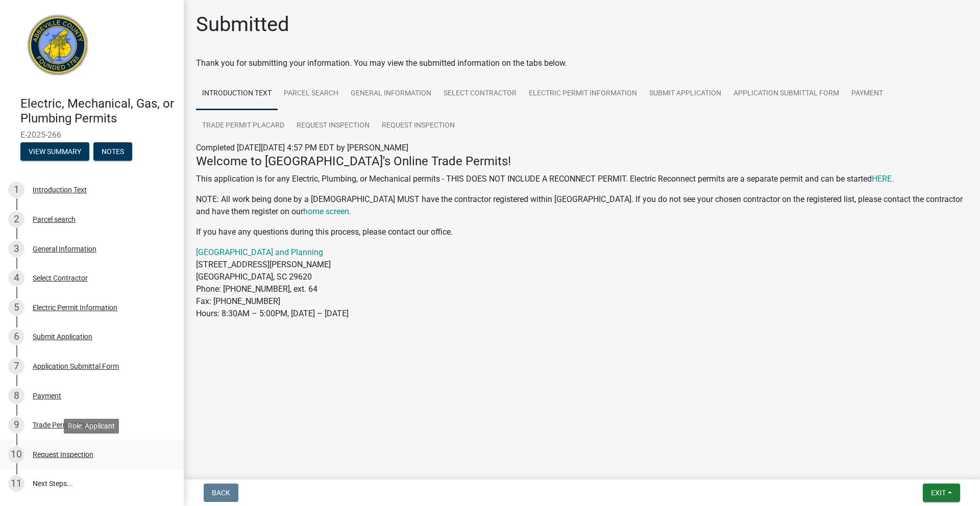  What do you see at coordinates (76, 366) in the screenshot?
I see `div: Application Submittal Form` at bounding box center [76, 366].